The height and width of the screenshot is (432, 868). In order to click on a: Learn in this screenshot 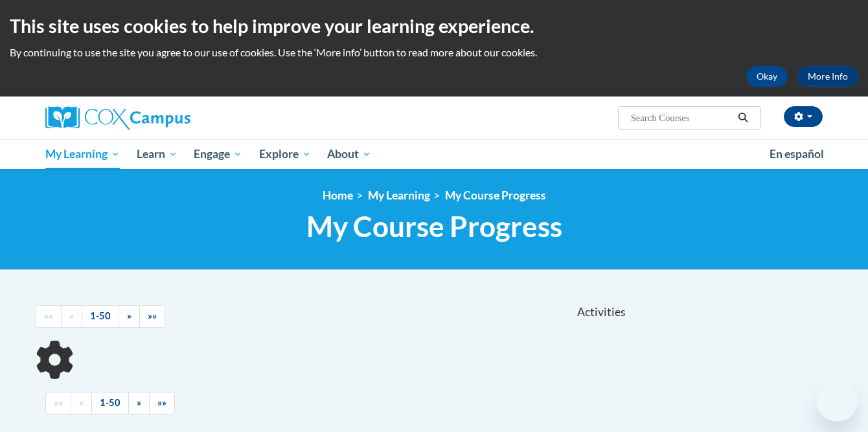, I will do `click(157, 154)`.